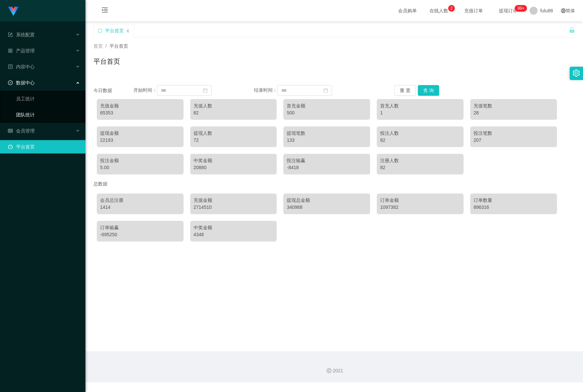 This screenshot has width=583, height=392. What do you see at coordinates (334, 184) in the screenshot?
I see `div: 总数据` at bounding box center [334, 184].